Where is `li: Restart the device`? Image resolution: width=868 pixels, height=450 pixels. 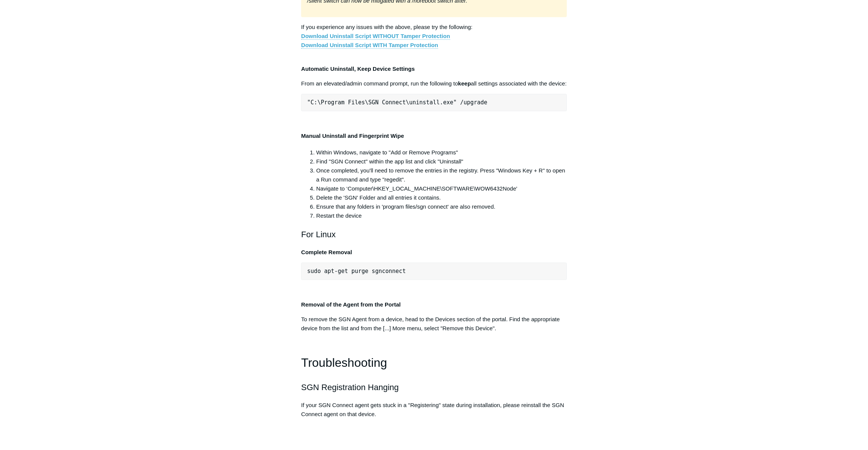
li: Restart the device is located at coordinates (442, 216).